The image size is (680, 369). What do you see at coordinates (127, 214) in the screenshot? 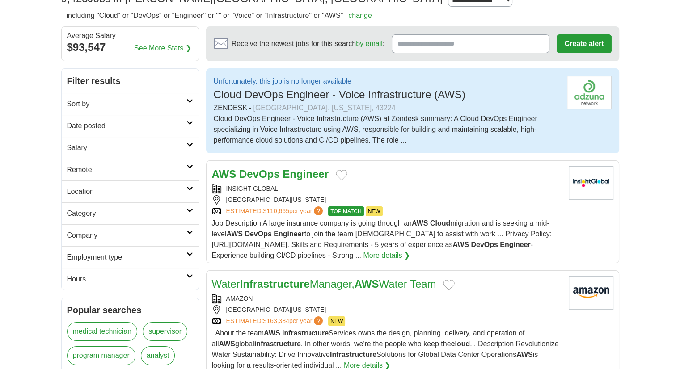
I see `h2: Category` at bounding box center [127, 214].